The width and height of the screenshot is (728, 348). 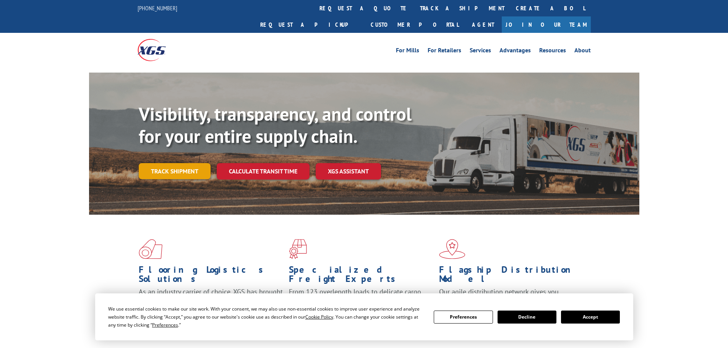 What do you see at coordinates (298, 249) in the screenshot?
I see `img: xgs-icon-focused-on-flooring-red` at bounding box center [298, 249].